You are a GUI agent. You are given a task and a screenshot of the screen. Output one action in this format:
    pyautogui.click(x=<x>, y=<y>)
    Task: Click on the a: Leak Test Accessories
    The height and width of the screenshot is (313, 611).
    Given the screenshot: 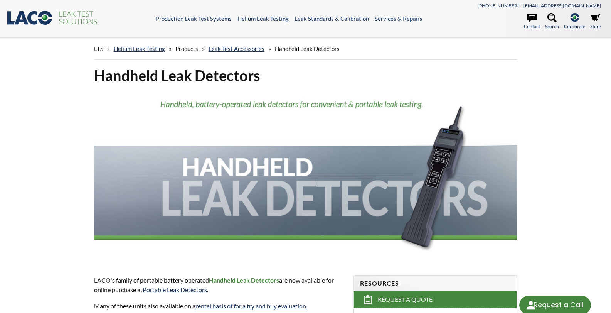 What is the action you would take?
    pyautogui.click(x=236, y=49)
    